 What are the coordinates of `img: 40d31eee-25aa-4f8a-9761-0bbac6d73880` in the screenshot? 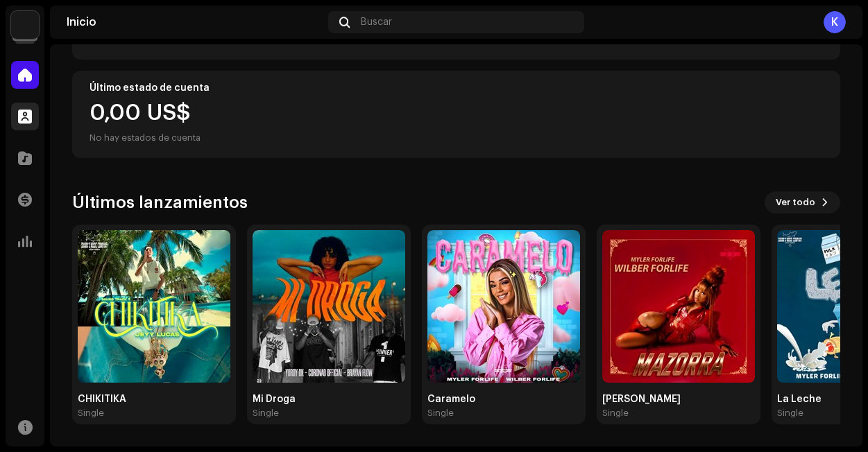 It's located at (25, 25).